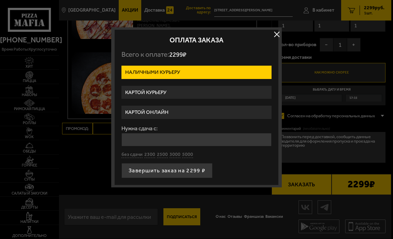  Describe the element at coordinates (197, 112) in the screenshot. I see `label: Картой онлайн` at that location.